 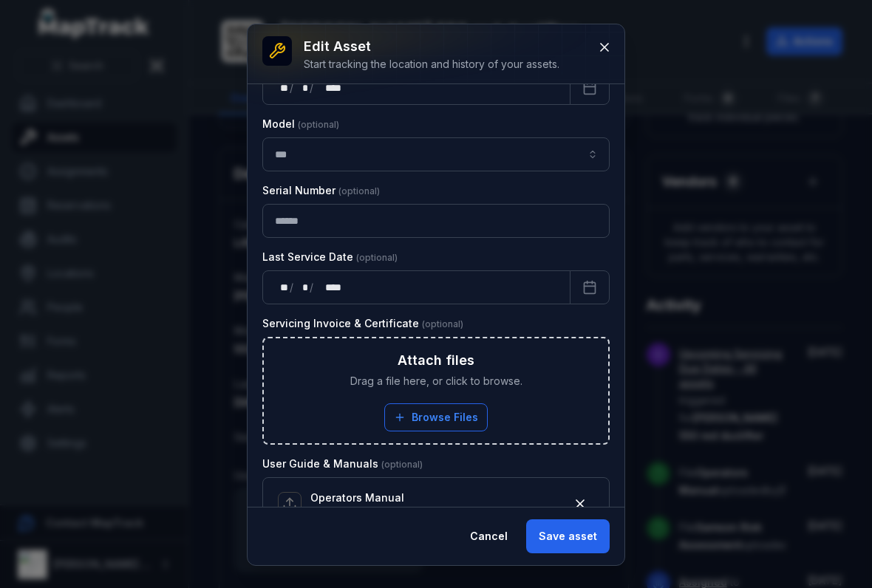 What do you see at coordinates (300, 124) in the screenshot?
I see `label: Model` at bounding box center [300, 124].